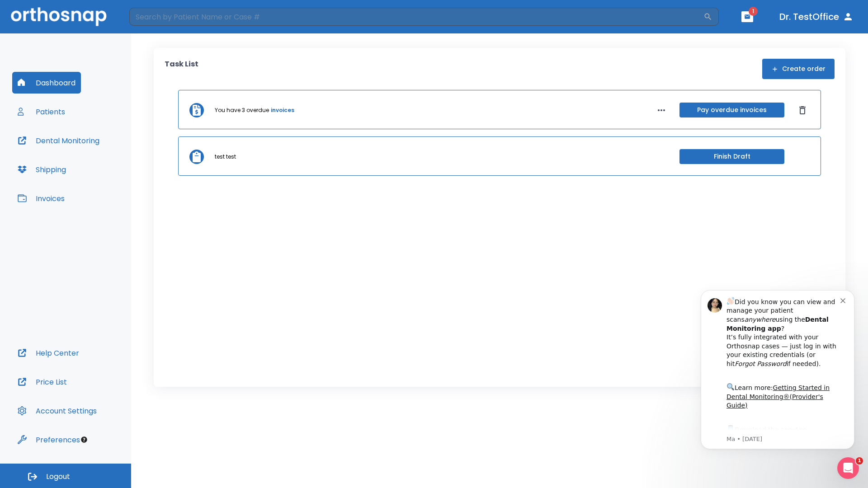 This screenshot has width=868, height=488. Describe the element at coordinates (97, 60) in the screenshot. I see `div: Did you know you can view and manage your patient scans using the ? It’s fully integrated with yo...` at that location.